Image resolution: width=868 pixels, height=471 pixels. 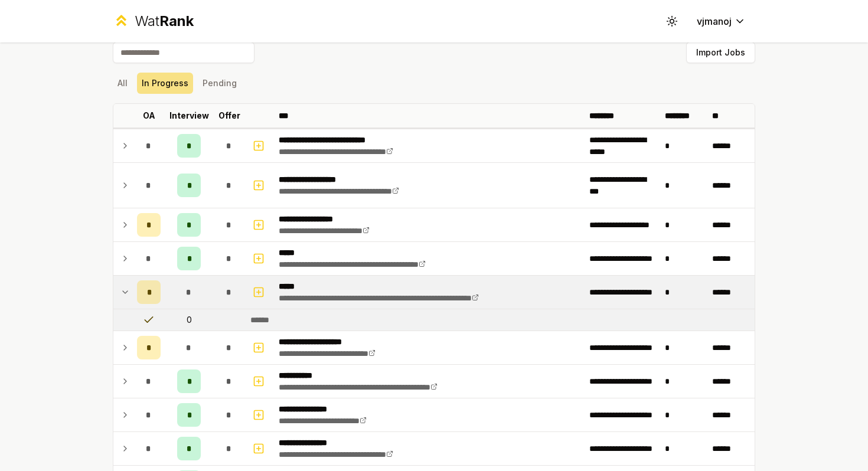 What do you see at coordinates (229, 116) in the screenshot?
I see `p: Offer` at bounding box center [229, 116].